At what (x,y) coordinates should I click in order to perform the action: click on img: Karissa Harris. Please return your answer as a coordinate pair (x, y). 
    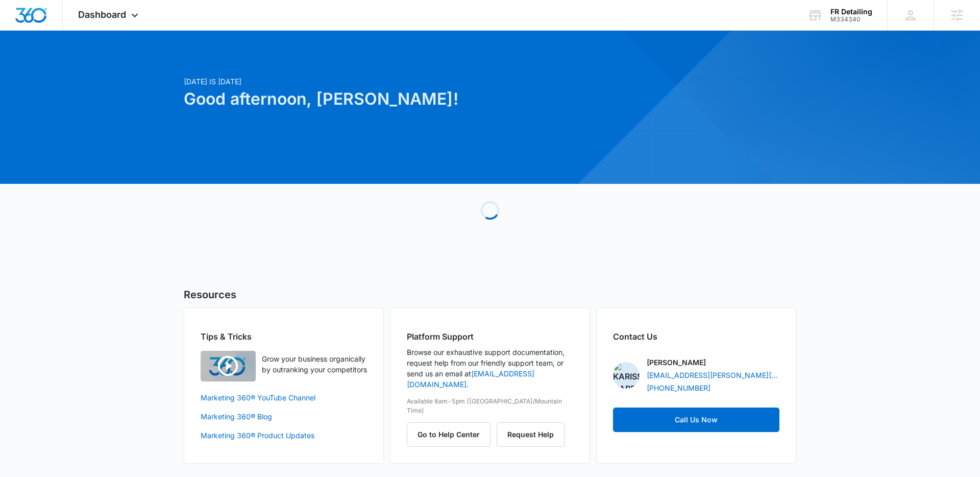
    Looking at the image, I should click on (626, 375).